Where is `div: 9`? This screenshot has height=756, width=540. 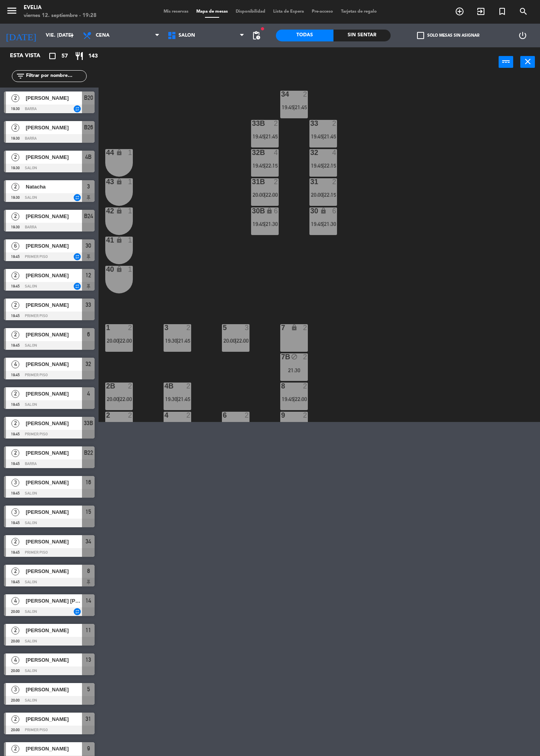
div: 9 is located at coordinates (281, 415).